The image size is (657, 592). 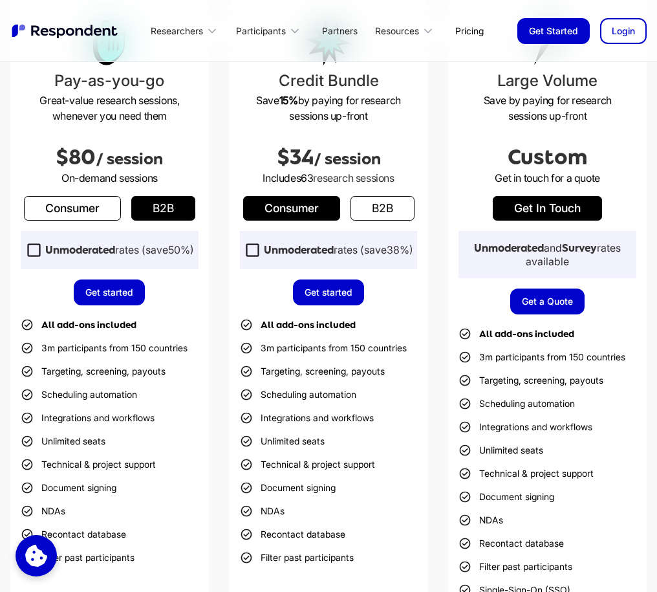 I want to click on a: Login, so click(x=624, y=31).